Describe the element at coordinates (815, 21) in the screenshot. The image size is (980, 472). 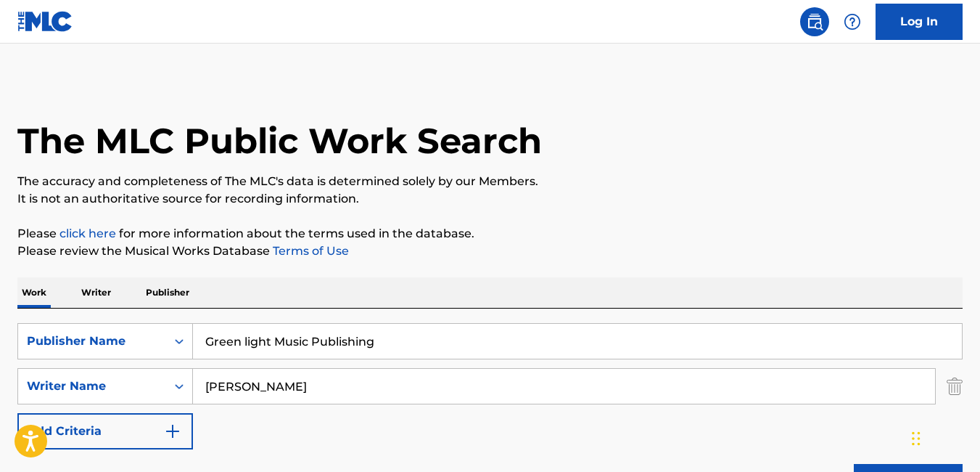
I see `img: search` at that location.